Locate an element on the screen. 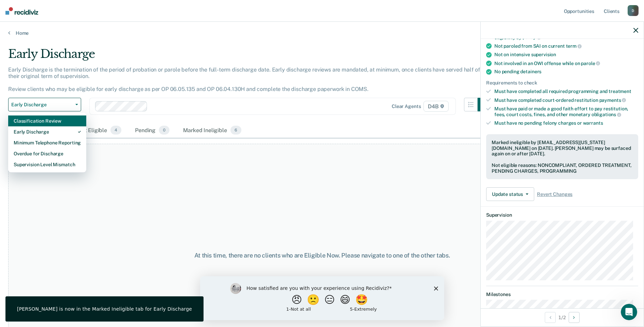 The height and width of the screenshot is (327, 644). div: Not involved in an OWI offense while on is located at coordinates (566, 63).